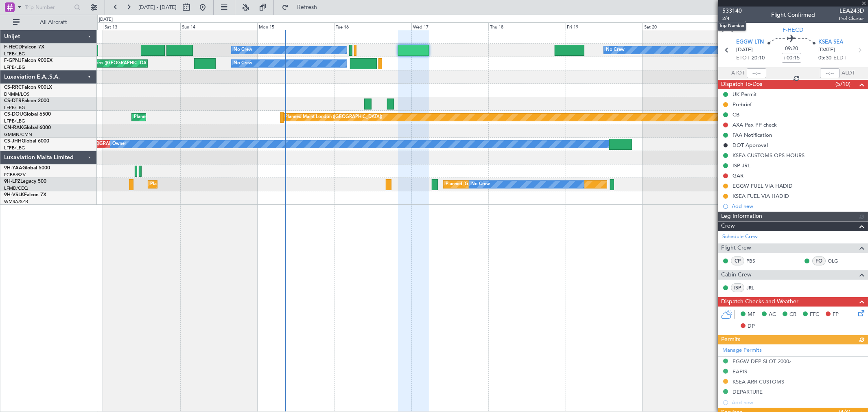 The width and height of the screenshot is (868, 412). Describe the element at coordinates (755, 288) in the screenshot. I see `a: JRL` at that location.